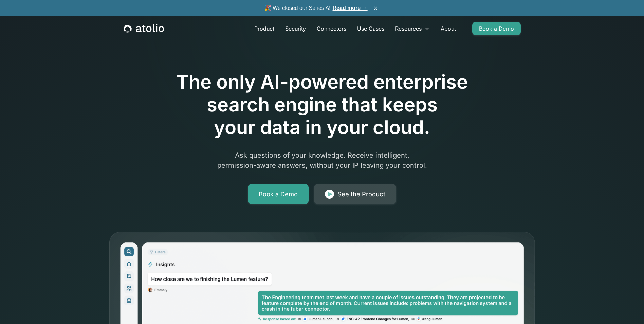 This screenshot has height=324, width=644. I want to click on a: See the Product, so click(356, 194).